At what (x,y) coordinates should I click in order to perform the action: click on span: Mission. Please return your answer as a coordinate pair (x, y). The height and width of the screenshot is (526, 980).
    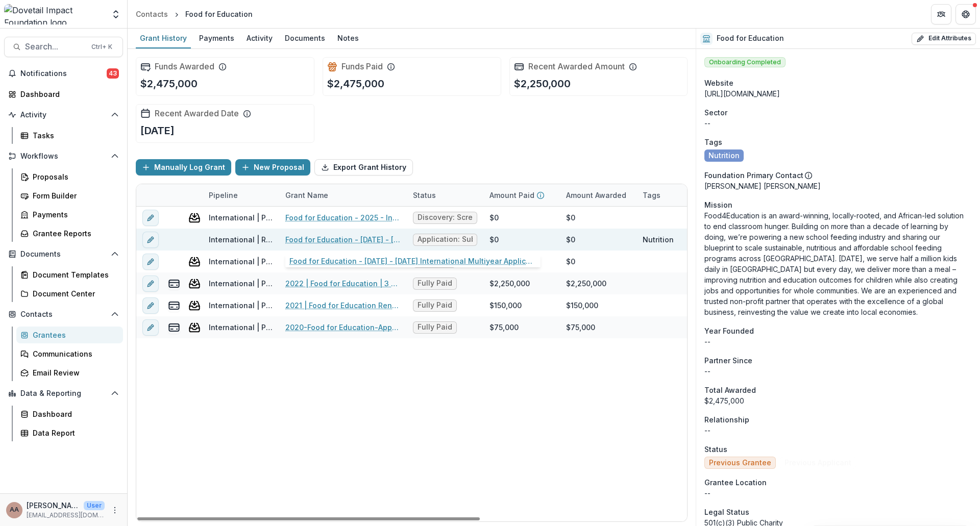
    Looking at the image, I should click on (718, 204).